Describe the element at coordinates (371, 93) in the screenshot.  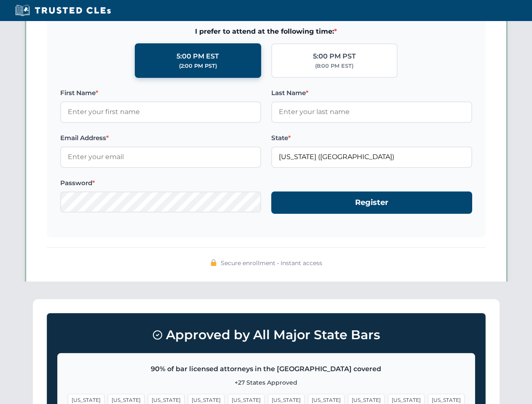
I see `label: Last Name` at that location.